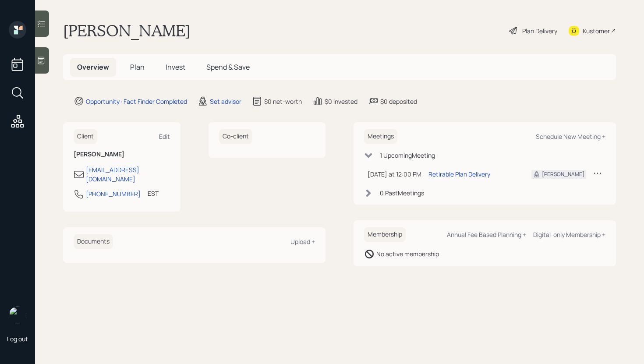  Describe the element at coordinates (540, 31) in the screenshot. I see `div: Plan Delivery` at that location.